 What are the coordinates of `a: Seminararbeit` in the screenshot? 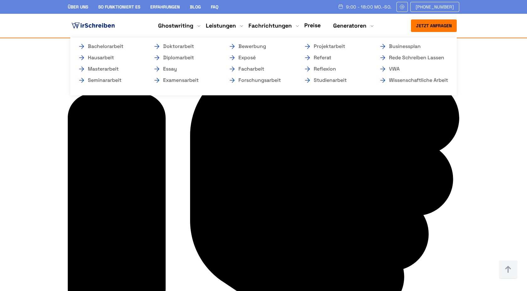 It's located at (109, 80).